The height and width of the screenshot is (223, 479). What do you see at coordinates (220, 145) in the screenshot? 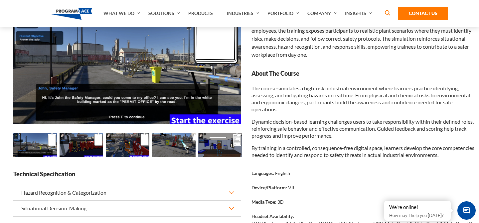
I see `img: Hazard Identification VR Training - Preview 5` at bounding box center [220, 145].